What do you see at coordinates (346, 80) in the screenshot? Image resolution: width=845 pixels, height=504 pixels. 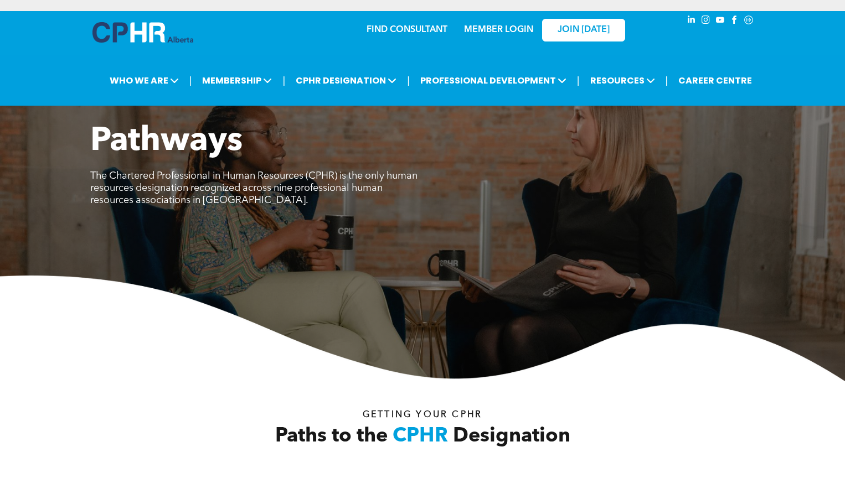 I see `span: CPHR DESIGNATION` at bounding box center [346, 80].